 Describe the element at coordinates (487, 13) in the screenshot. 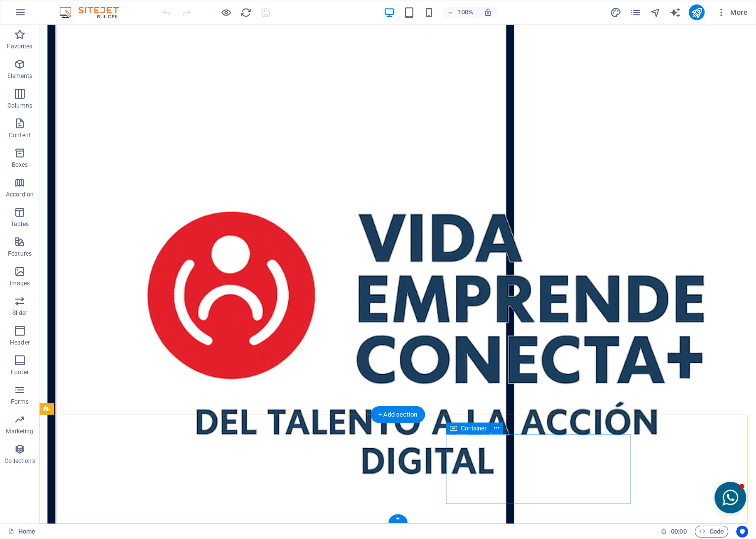

I see `i: On resize automatically adjust zoom level to fit chosen device.` at that location.